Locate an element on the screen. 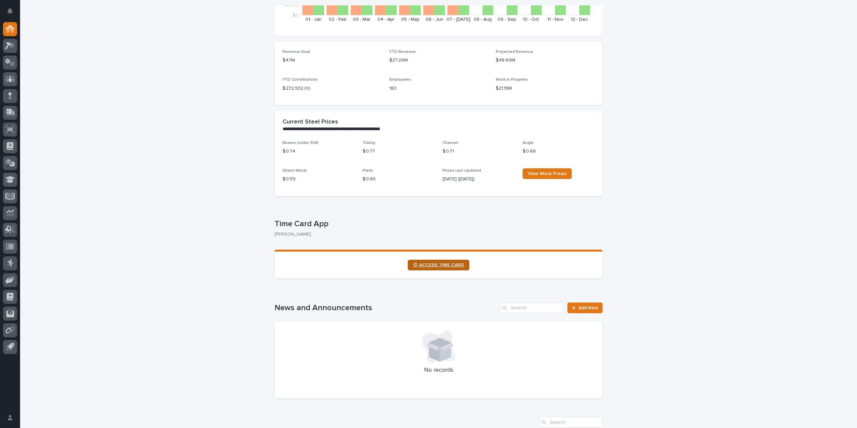 The height and width of the screenshot is (428, 857). span: Tubing is located at coordinates (369, 143).